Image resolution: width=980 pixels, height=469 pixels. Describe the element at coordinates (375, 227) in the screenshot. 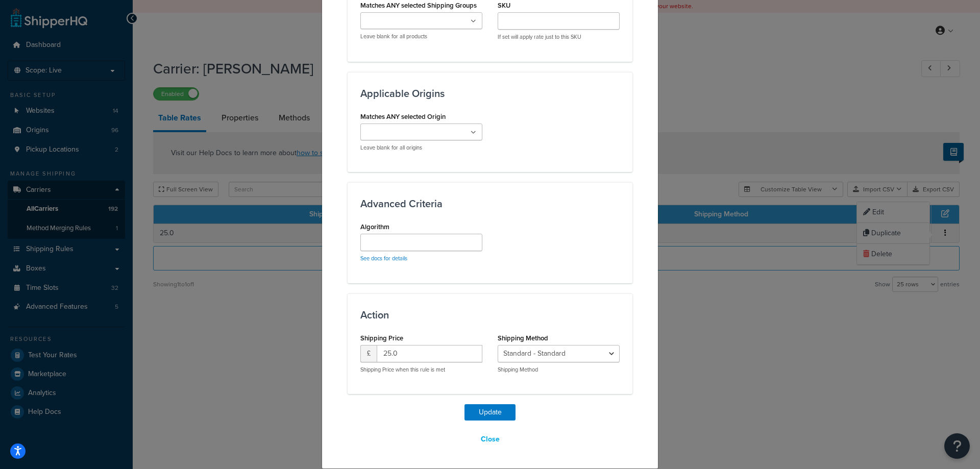

I see `label: Algorithm` at that location.